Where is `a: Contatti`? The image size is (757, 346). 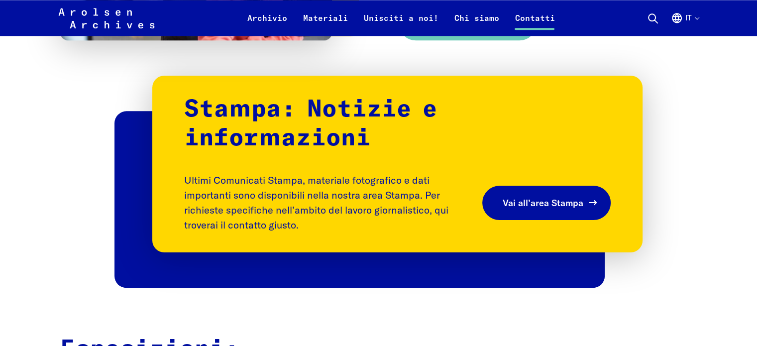
a: Contatti is located at coordinates (535, 24).